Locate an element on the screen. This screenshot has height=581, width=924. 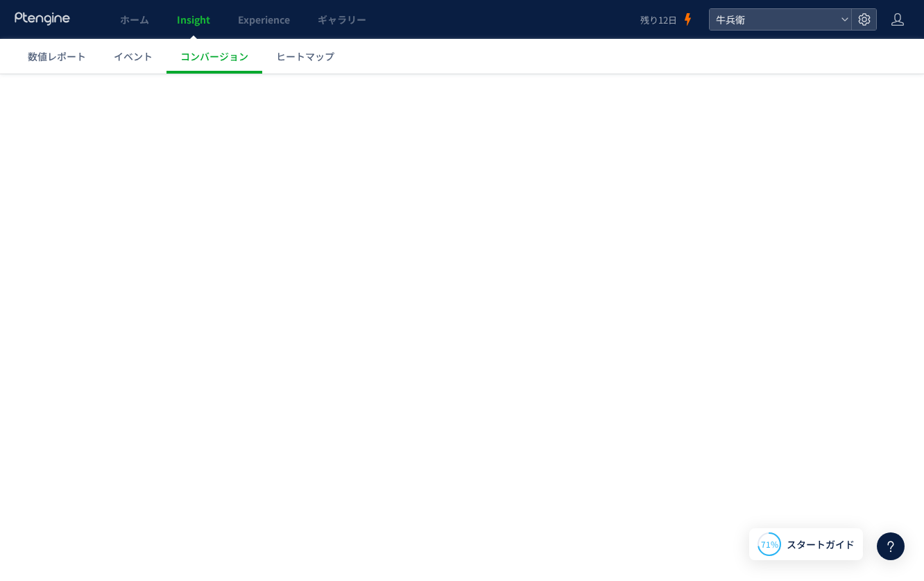
span: コンバージョン is located at coordinates (214, 56).